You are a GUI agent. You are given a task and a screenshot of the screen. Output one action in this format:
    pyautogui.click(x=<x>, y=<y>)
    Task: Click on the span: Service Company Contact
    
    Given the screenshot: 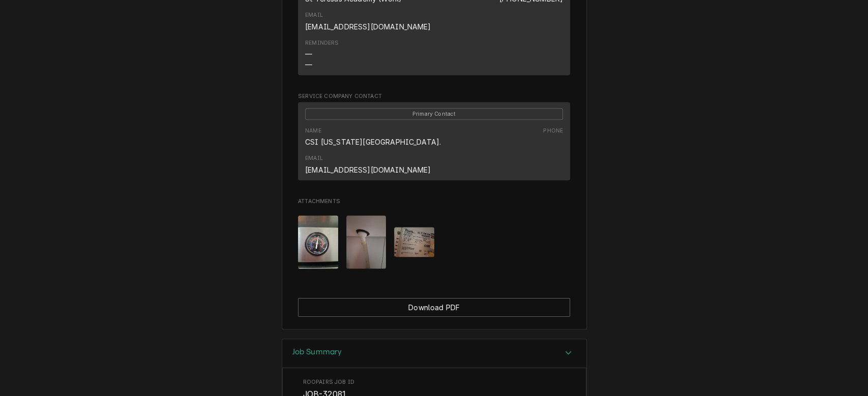 What is the action you would take?
    pyautogui.click(x=434, y=96)
    